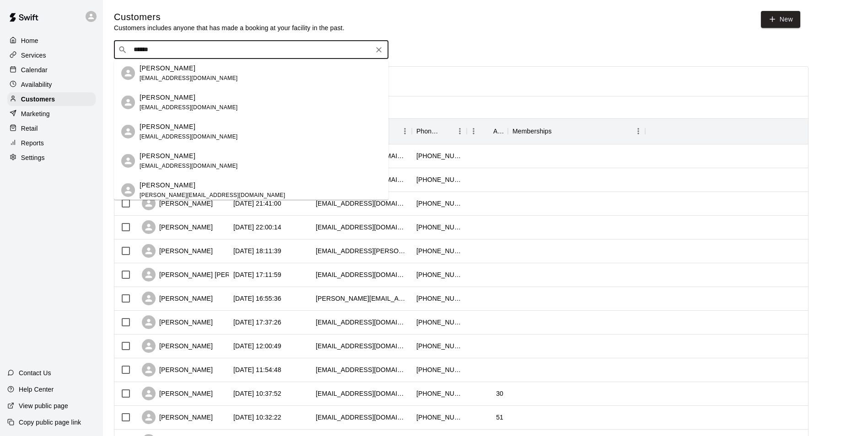  What do you see at coordinates (51, 41) in the screenshot?
I see `div: Home` at bounding box center [51, 41].